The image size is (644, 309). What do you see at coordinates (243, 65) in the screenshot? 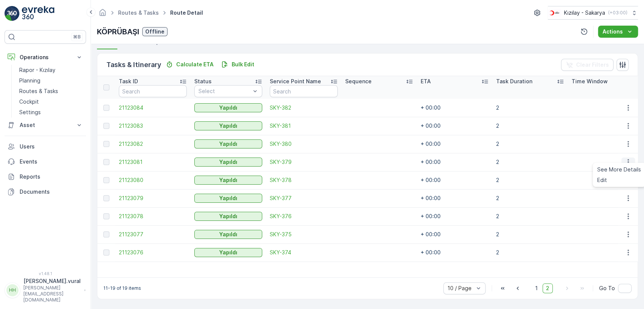
I see `p: Bulk Edit` at bounding box center [243, 65].